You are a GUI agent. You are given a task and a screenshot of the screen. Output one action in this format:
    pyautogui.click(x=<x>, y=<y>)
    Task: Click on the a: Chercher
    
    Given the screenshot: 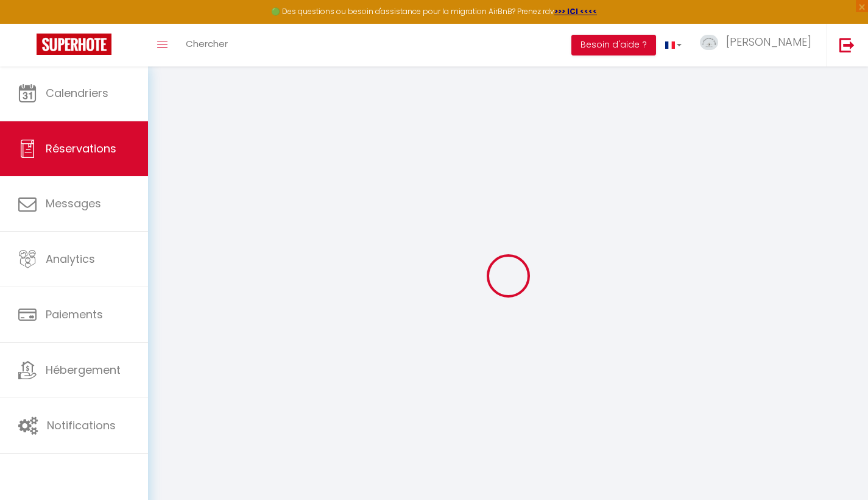 What is the action you would take?
    pyautogui.click(x=206, y=45)
    